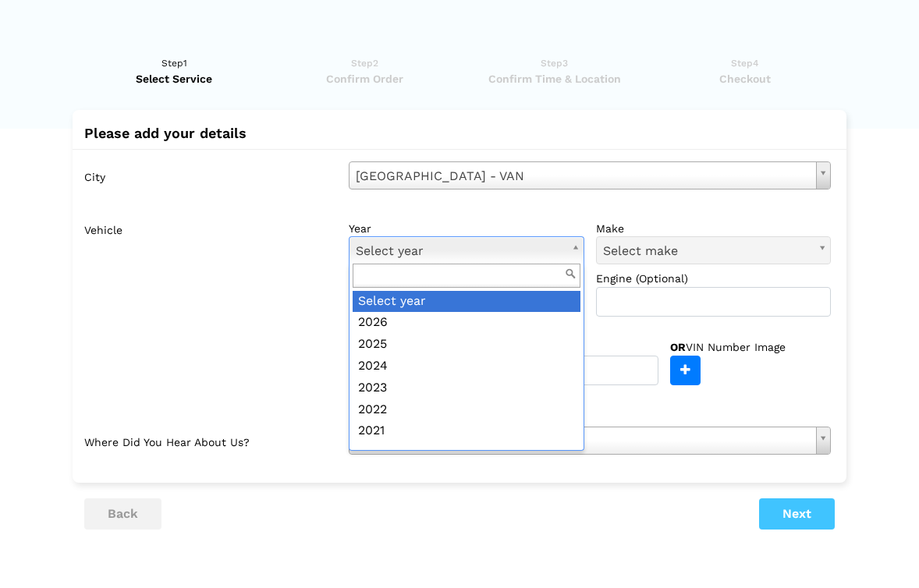  What do you see at coordinates (467, 388) in the screenshot?
I see `div: 2023` at bounding box center [467, 388].